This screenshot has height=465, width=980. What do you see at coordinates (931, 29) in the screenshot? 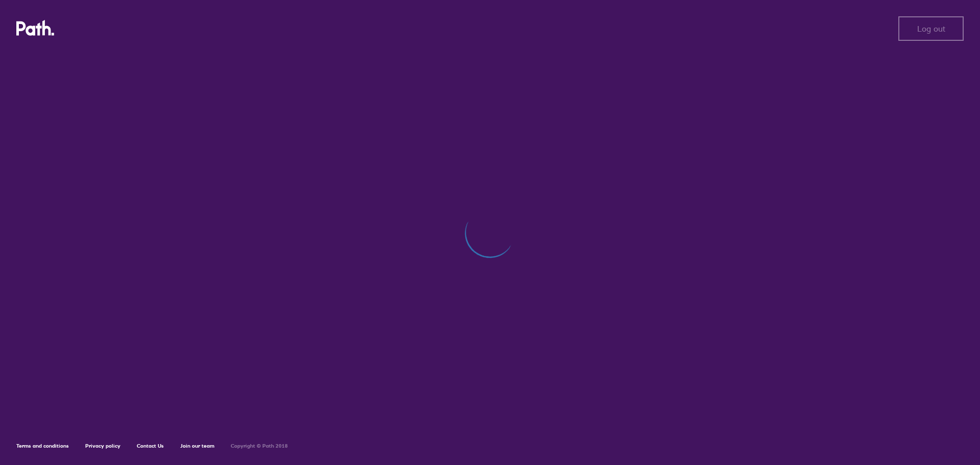
I see `button: Log out` at bounding box center [931, 29].